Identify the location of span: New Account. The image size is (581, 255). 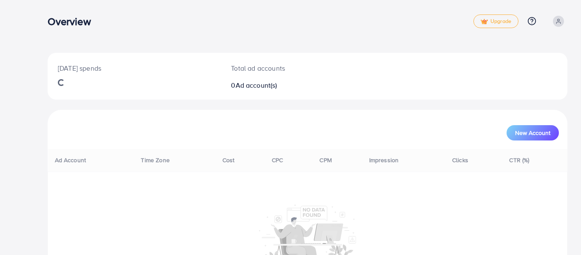
(533, 133).